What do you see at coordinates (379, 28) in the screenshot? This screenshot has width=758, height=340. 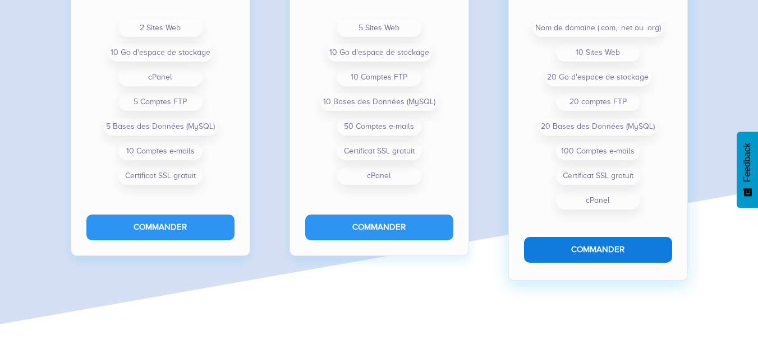 I see `li: 5 Sites Web` at bounding box center [379, 28].